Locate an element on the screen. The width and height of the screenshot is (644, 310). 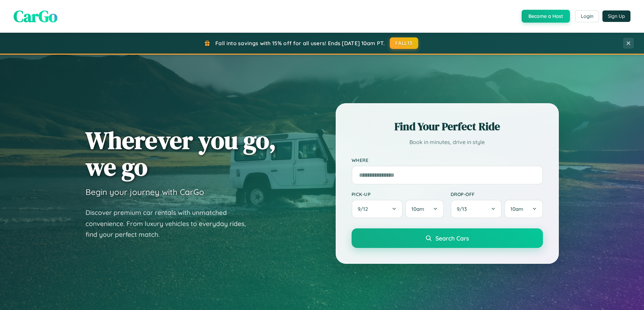
span: 9 / 12 is located at coordinates (364, 209).